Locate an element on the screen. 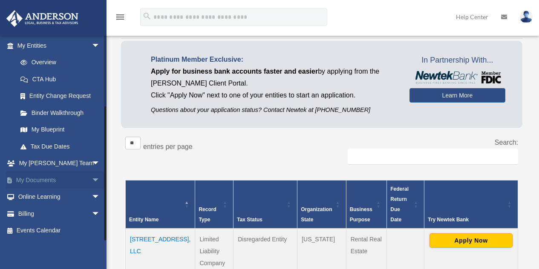 This screenshot has width=539, height=269. a: Binder Walkthrough is located at coordinates (60, 113).